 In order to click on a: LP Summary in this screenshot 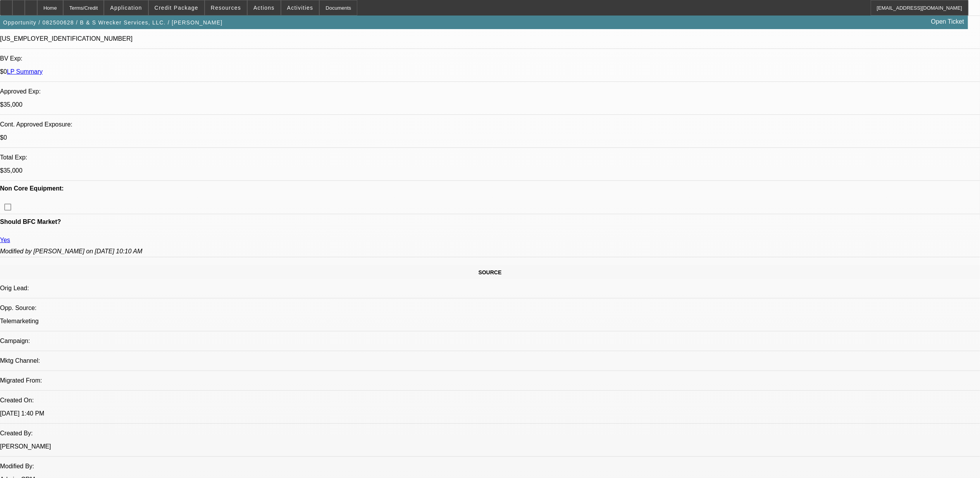, I will do `click(25, 71)`.